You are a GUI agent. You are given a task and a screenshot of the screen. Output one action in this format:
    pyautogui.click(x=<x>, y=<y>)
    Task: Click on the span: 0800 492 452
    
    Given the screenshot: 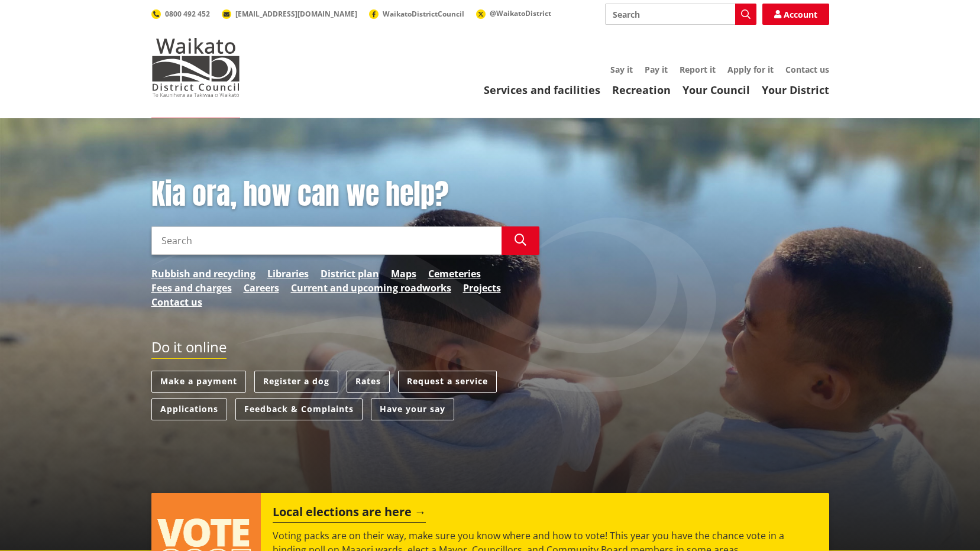 What is the action you would take?
    pyautogui.click(x=187, y=13)
    